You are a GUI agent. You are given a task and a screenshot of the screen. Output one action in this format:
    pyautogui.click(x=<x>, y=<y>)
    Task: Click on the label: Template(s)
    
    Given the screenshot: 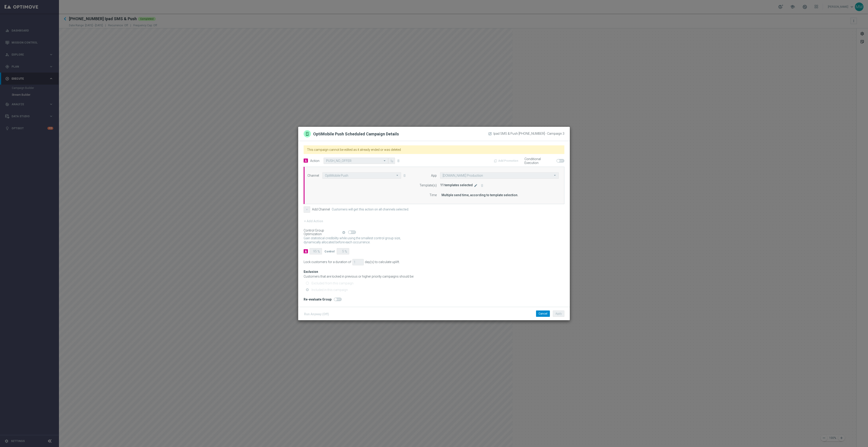 What is the action you would take?
    pyautogui.click(x=428, y=185)
    